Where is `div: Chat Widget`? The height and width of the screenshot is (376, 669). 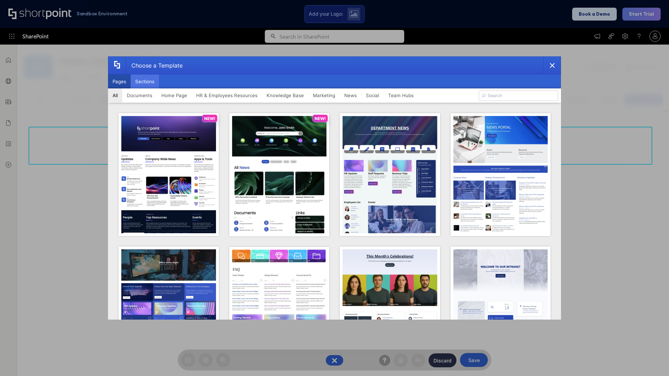 div: Chat Widget is located at coordinates (652, 360).